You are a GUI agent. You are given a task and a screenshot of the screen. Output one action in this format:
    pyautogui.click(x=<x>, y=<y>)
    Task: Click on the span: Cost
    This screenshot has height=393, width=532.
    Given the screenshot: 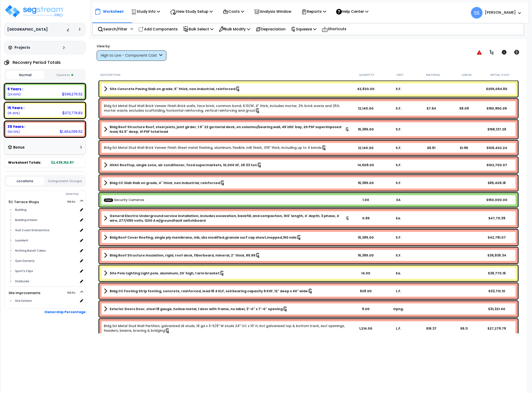 What is the action you would take?
    pyautogui.click(x=109, y=200)
    